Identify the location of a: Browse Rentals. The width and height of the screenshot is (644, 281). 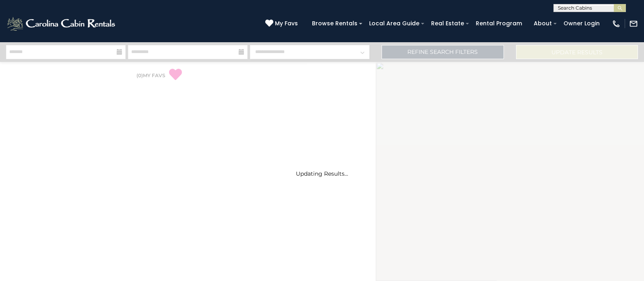
(334, 23).